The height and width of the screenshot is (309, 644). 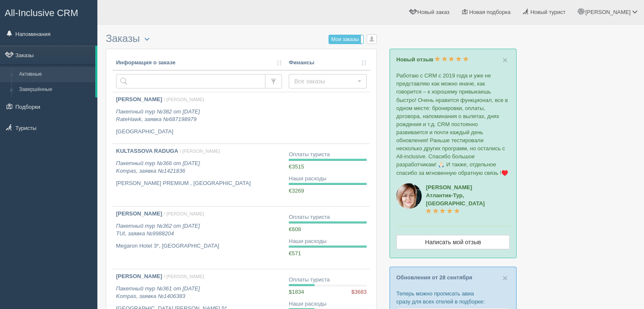 What do you see at coordinates (409, 196) in the screenshot?
I see `img: aicrm_2143.jpg` at bounding box center [409, 196].